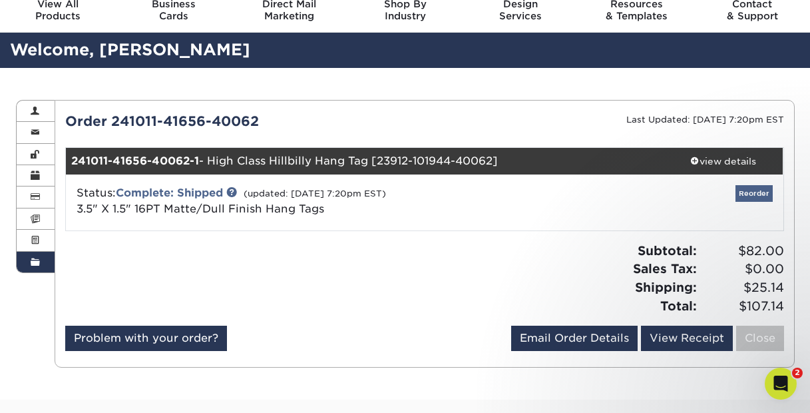  What do you see at coordinates (574, 338) in the screenshot?
I see `a: Email Order Details` at bounding box center [574, 338].